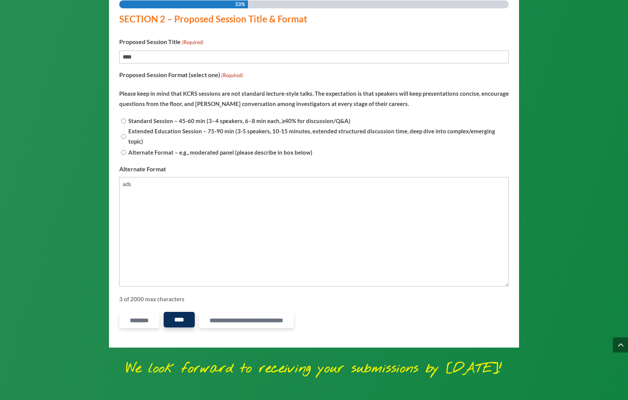 The width and height of the screenshot is (628, 400). I want to click on label: Extended Education Session – 75-90 min (3-5 speakers, 10-15 minutes, extended structured discussi..., so click(317, 136).